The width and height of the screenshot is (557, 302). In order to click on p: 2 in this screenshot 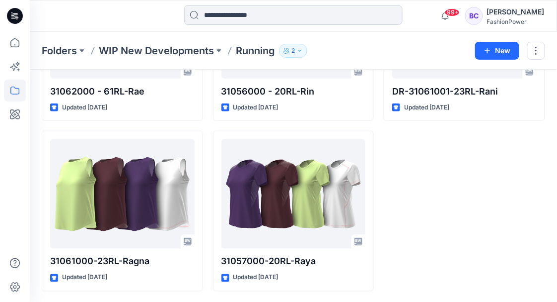, I will do `click(293, 51)`.